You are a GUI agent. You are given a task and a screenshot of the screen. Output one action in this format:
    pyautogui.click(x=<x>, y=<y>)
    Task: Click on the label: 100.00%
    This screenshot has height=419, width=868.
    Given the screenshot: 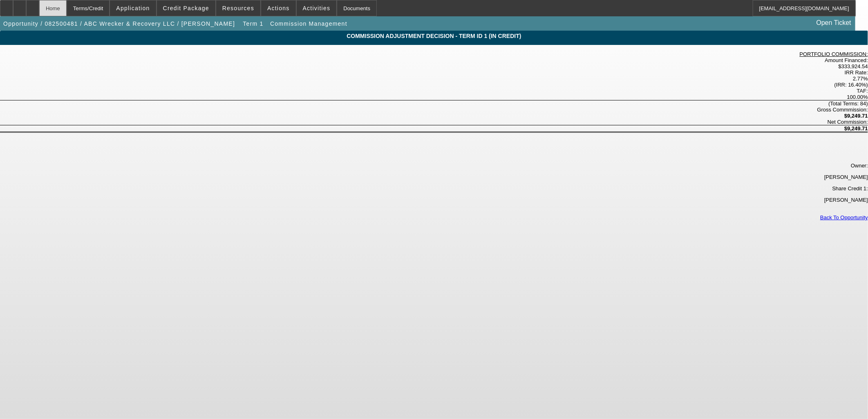 What is the action you would take?
    pyautogui.click(x=857, y=97)
    